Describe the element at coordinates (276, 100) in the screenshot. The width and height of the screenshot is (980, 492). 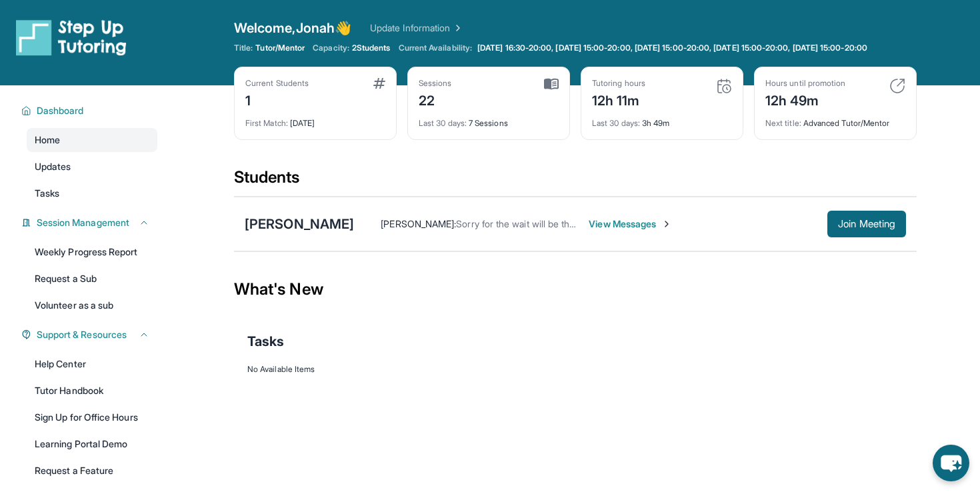
I see `div: 1` at that location.